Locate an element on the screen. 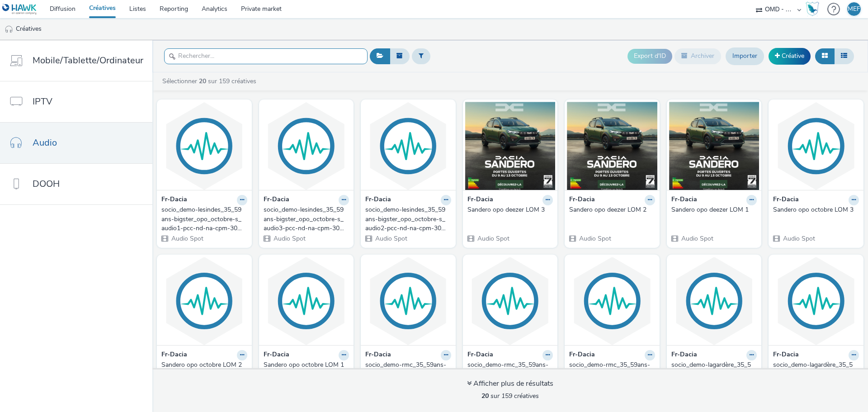 The image size is (868, 412). div: Sandero opo deezer LOM 1 is located at coordinates (712, 210).